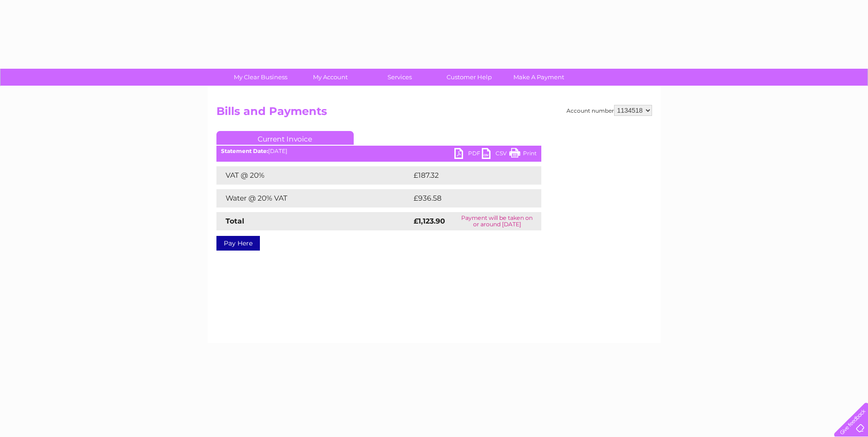  Describe the element at coordinates (468, 175) in the screenshot. I see `td: £187.32` at that location.